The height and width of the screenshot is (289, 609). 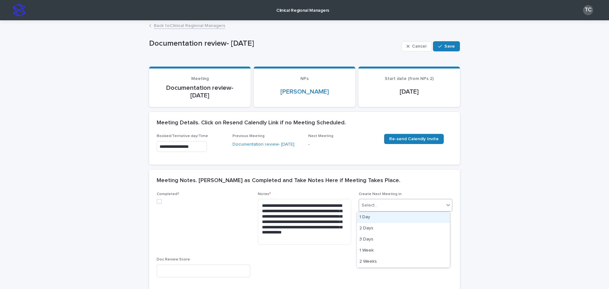 What do you see at coordinates (414, 139) in the screenshot?
I see `span: Re-send Calendly Invite` at bounding box center [414, 139].